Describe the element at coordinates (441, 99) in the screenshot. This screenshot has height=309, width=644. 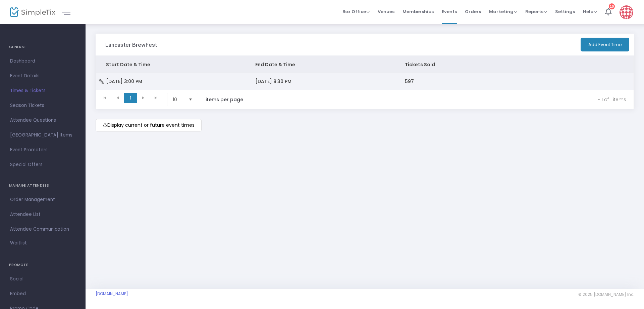
I see `kendo-pager-info: 1 - 1 of 1 items` at that location.